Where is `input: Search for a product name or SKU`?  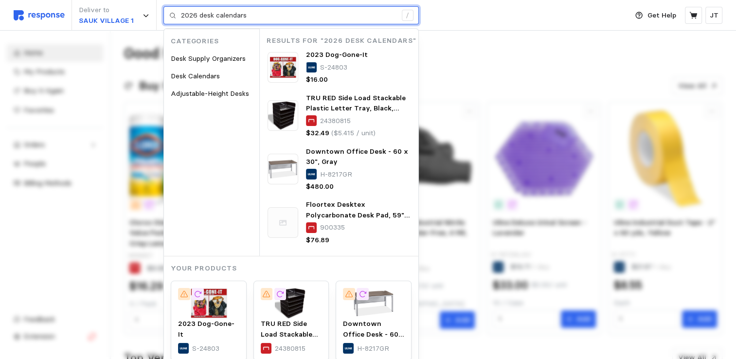
input: Search for a product name or SKU is located at coordinates (288, 16).